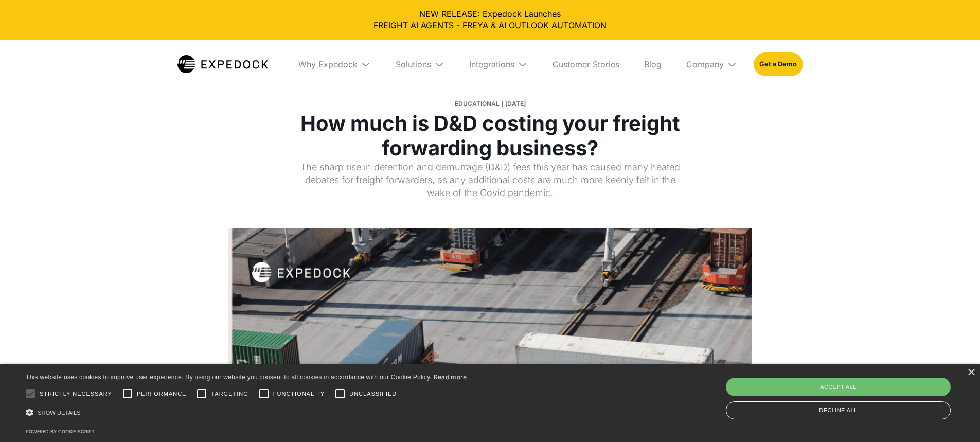  I want to click on a: Get a Demo, so click(779, 64).